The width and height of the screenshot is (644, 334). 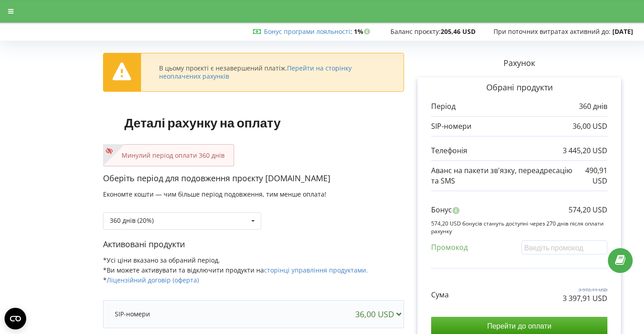 What do you see at coordinates (214, 194) in the screenshot?
I see `span: Економте кошти — чим більше період подовження, тим менше оплата!` at bounding box center [214, 194].